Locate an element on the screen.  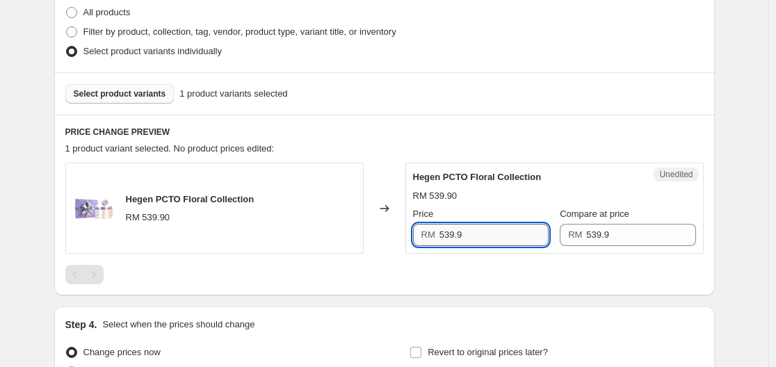
h6: PRICE CHANGE PREVIEW is located at coordinates (384, 132).